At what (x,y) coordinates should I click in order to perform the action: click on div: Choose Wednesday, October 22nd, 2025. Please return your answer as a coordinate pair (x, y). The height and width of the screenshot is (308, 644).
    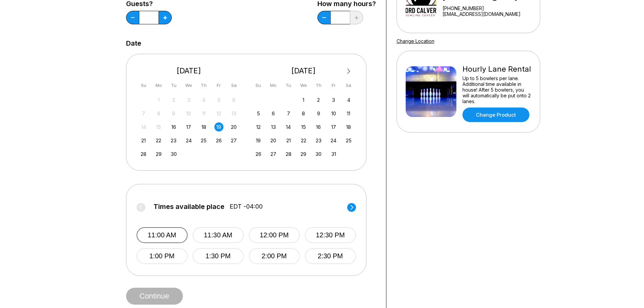
    Looking at the image, I should click on (303, 140).